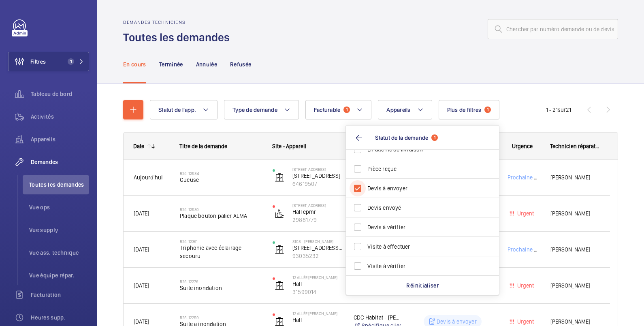  Describe the element at coordinates (38, 62) in the screenshot. I see `span: Filtres` at that location.